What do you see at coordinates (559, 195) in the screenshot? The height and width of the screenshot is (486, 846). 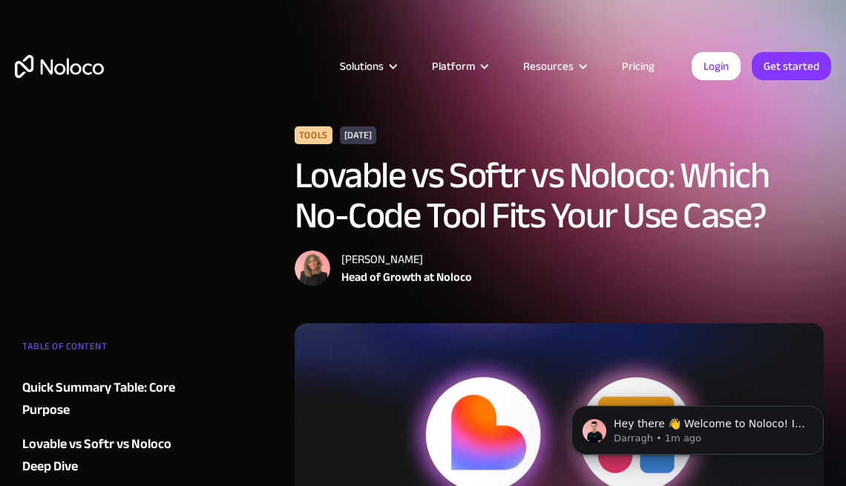 I see `h1: Lovable vs Softr vs Noloco: Which No-Code Tool Fits Your Use Case?` at bounding box center [559, 195].